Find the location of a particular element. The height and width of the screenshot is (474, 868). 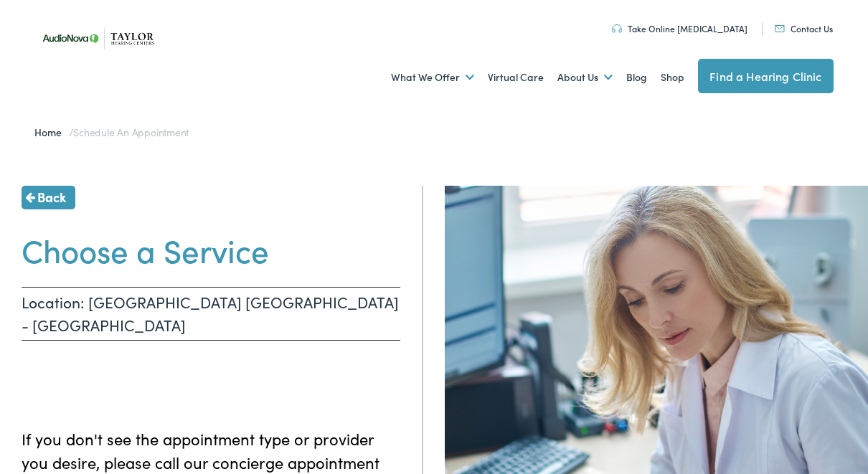

a: Find a Hearing Clinic is located at coordinates (765, 76).